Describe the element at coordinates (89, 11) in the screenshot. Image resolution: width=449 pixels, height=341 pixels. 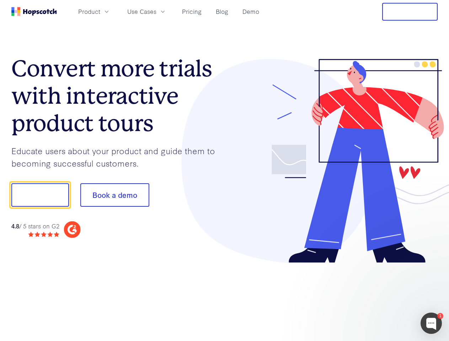
I see `span: Product` at that location.